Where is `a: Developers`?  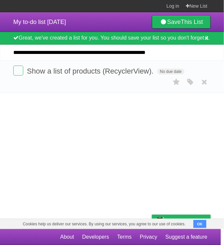 a: Developers is located at coordinates (96, 237).